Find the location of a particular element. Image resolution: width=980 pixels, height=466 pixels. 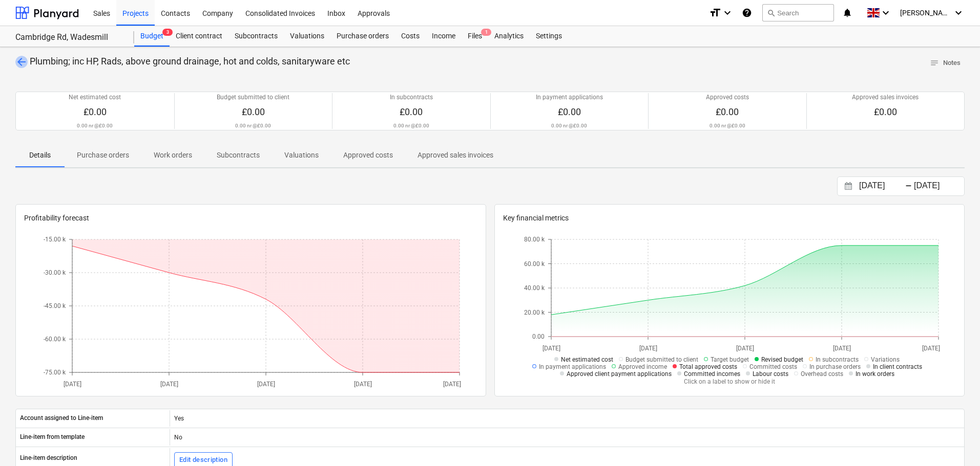

tspan: 80.00 k is located at coordinates (534, 239).